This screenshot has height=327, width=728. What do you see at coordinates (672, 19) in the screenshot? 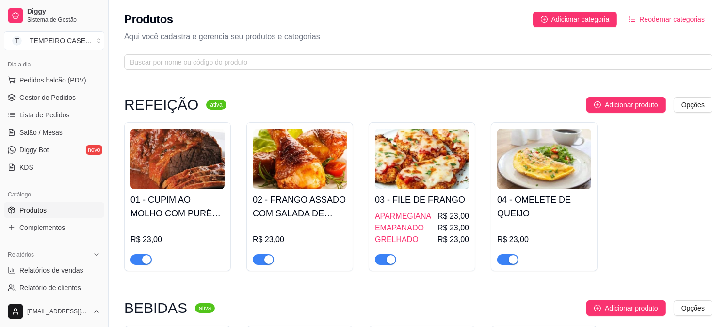
I see `span: Reodernar categorias` at bounding box center [672, 19].